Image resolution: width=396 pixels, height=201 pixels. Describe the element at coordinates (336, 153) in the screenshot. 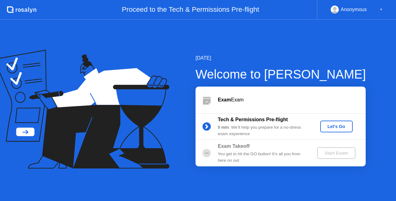

I see `button: Start Exam` at that location.